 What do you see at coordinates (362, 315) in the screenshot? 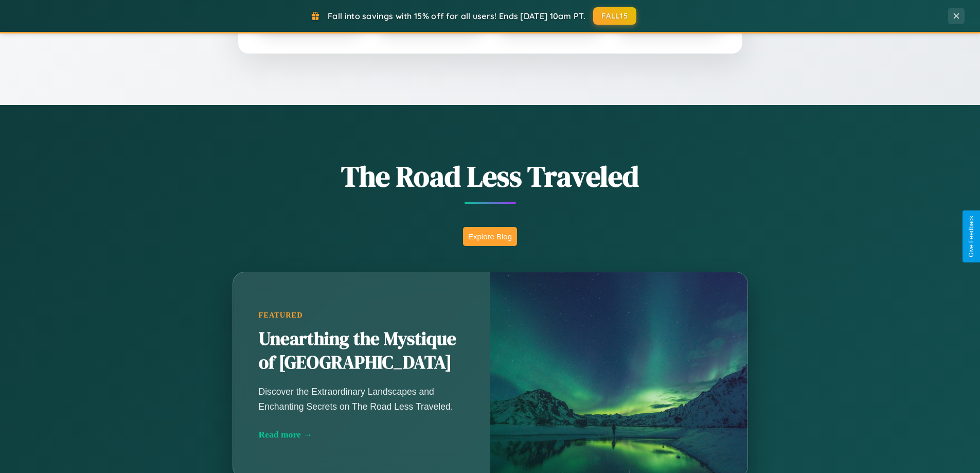
I see `div: Featured` at bounding box center [362, 315].